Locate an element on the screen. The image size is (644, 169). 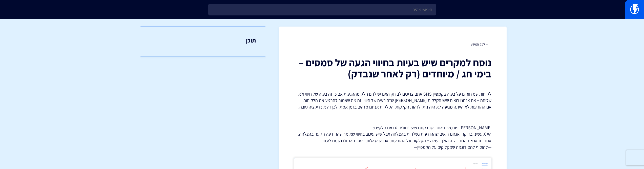
p: לקוחות שמדווחים על בעיה בקמפיין SMS אתם צריכים לבדוק האם יש להם חלק מההגעות אם כן זה בעיה של חיוו... is located at coordinates (393, 97).